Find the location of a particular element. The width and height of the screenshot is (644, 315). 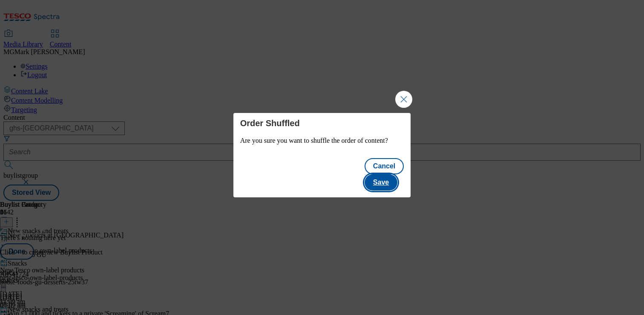

button: Save is located at coordinates (381, 183).